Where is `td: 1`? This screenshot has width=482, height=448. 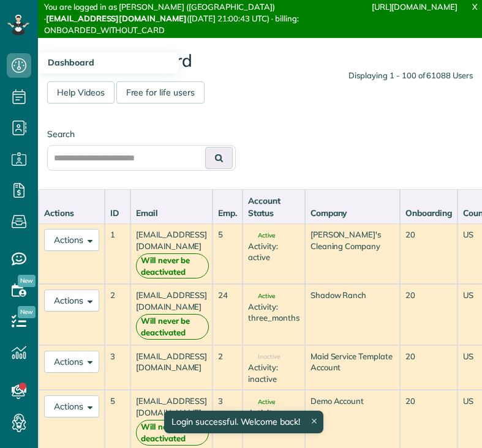 td: 1 is located at coordinates (117, 253).